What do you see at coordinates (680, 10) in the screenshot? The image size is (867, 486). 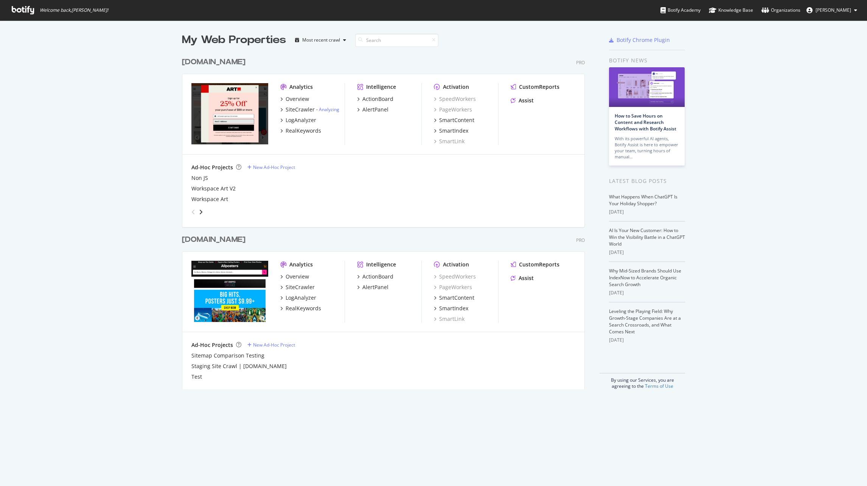 I see `div: Botify Academy` at bounding box center [680, 10].